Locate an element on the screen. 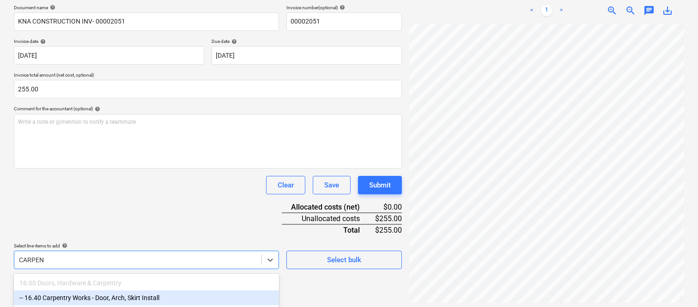 Image resolution: width=698 pixels, height=307 pixels. button: Clear is located at coordinates (285, 185).